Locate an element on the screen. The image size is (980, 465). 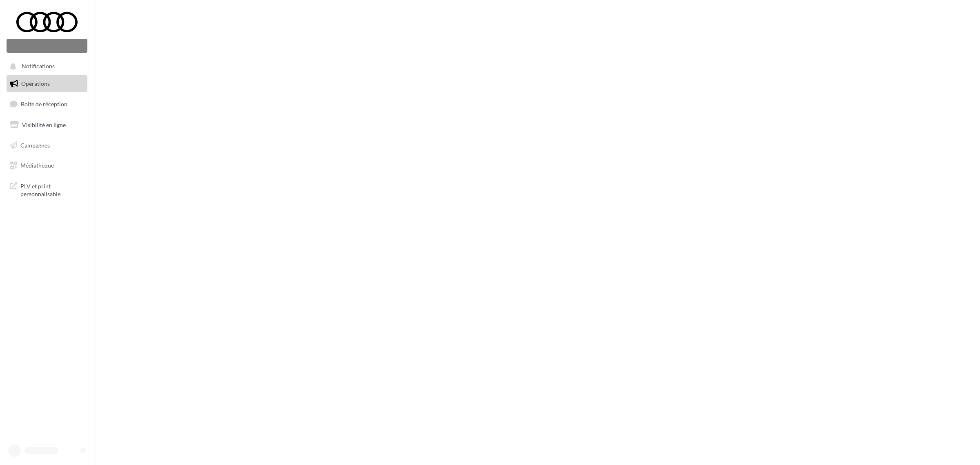
span: Campagnes is located at coordinates (35, 144).